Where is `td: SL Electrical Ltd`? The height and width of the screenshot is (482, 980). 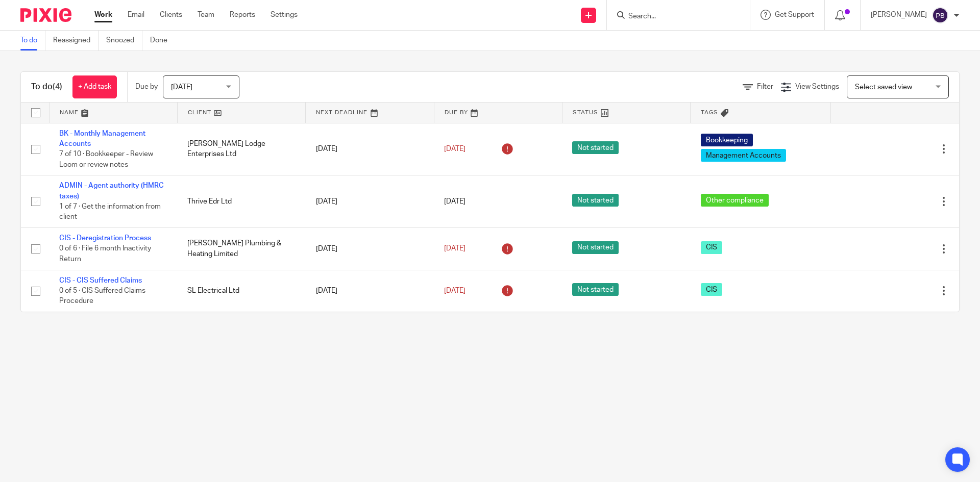
td: SL Electrical Ltd is located at coordinates (241, 291).